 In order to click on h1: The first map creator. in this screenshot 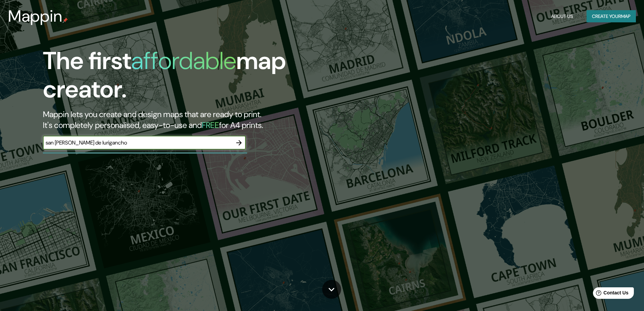, I will do `click(204, 78)`.